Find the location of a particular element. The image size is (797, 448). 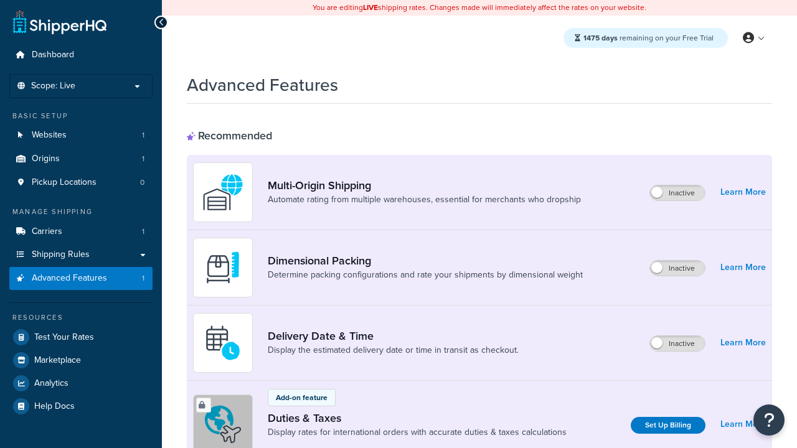

a: Analytics is located at coordinates (81, 383).